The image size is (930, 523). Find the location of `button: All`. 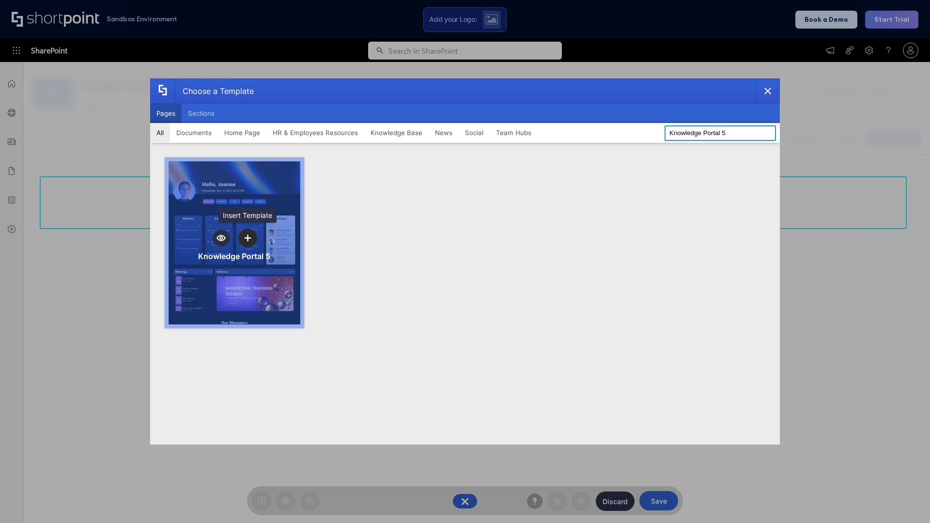

button: All is located at coordinates (160, 133).